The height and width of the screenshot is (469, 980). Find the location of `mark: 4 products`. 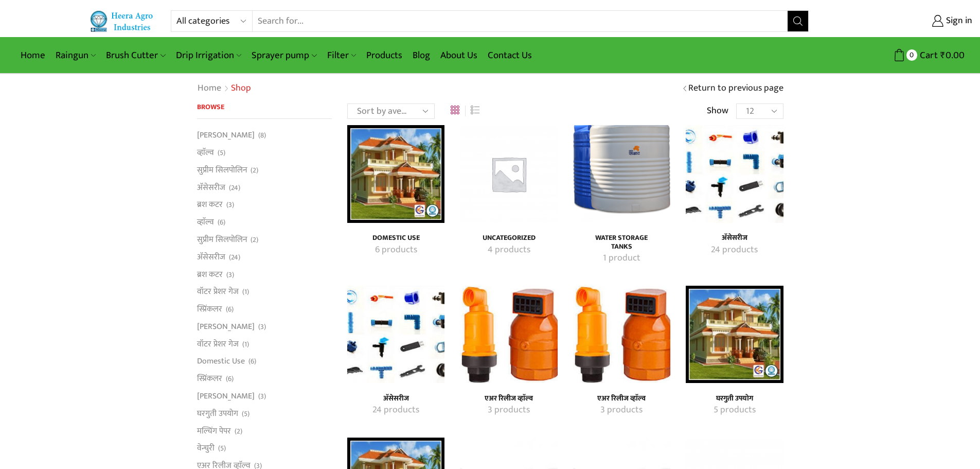

mark: 4 products is located at coordinates (509, 250).